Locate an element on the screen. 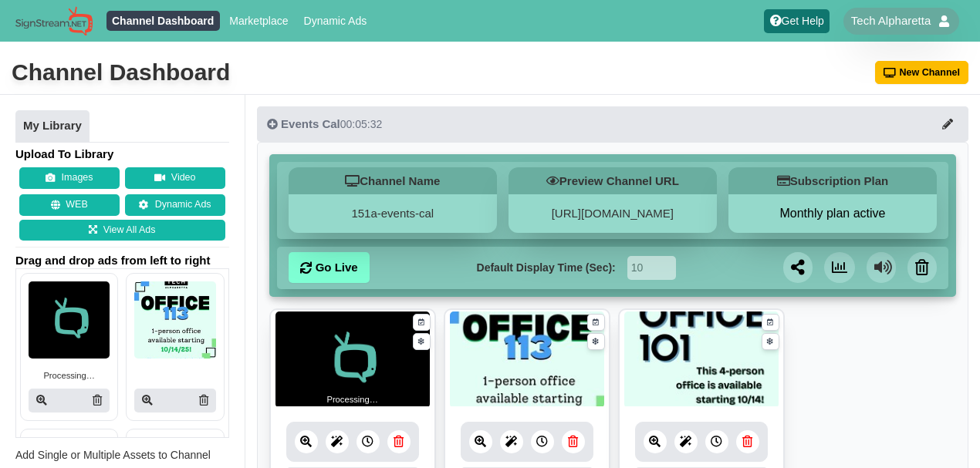 This screenshot has width=980, height=468. div: Chat Widget is located at coordinates (941, 431).